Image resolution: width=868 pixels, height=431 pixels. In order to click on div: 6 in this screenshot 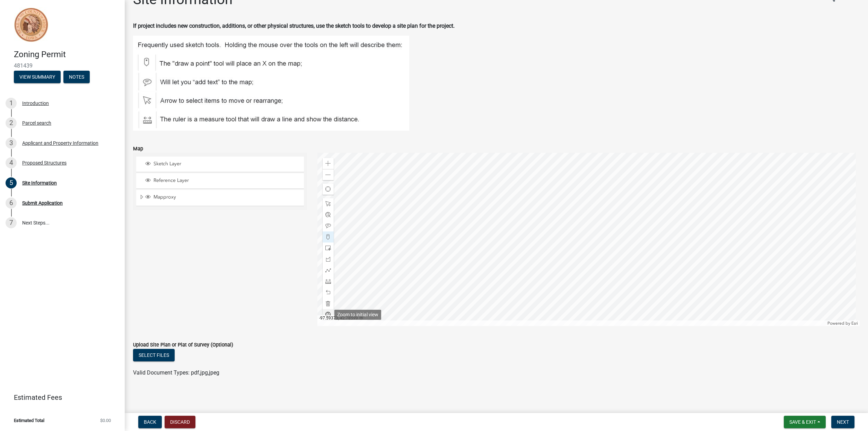, I will do `click(11, 203)`.